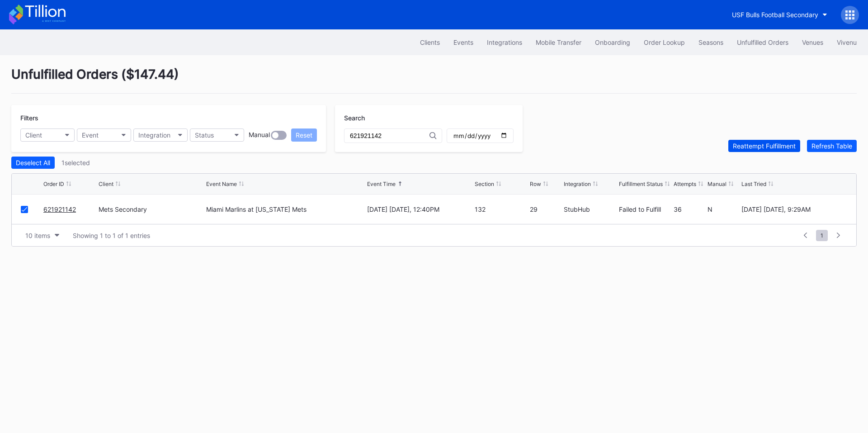 Image resolution: width=868 pixels, height=433 pixels. Describe the element at coordinates (763, 42) in the screenshot. I see `button: Unfulfilled Orders` at that location.